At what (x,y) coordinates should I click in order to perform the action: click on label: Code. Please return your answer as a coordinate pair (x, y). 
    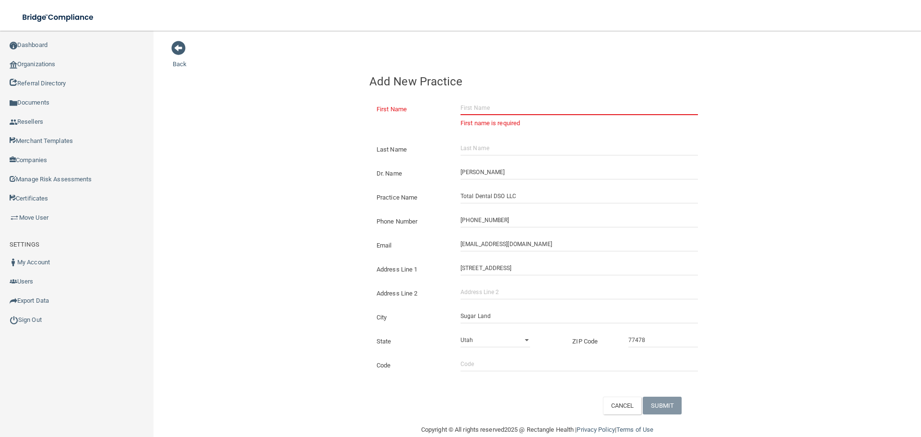
    Looking at the image, I should click on (411, 365).